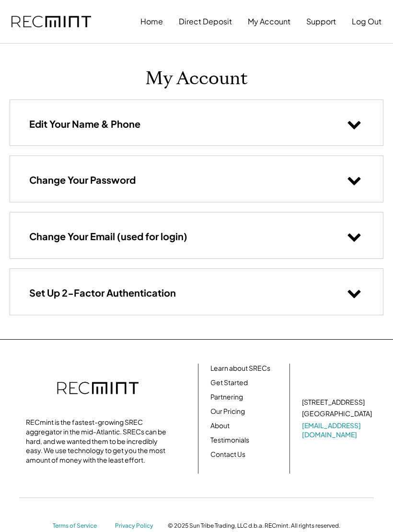 Image resolution: width=393 pixels, height=532 pixels. Describe the element at coordinates (103, 293) in the screenshot. I see `h3: Set Up 2-Factor Authentication` at that location.